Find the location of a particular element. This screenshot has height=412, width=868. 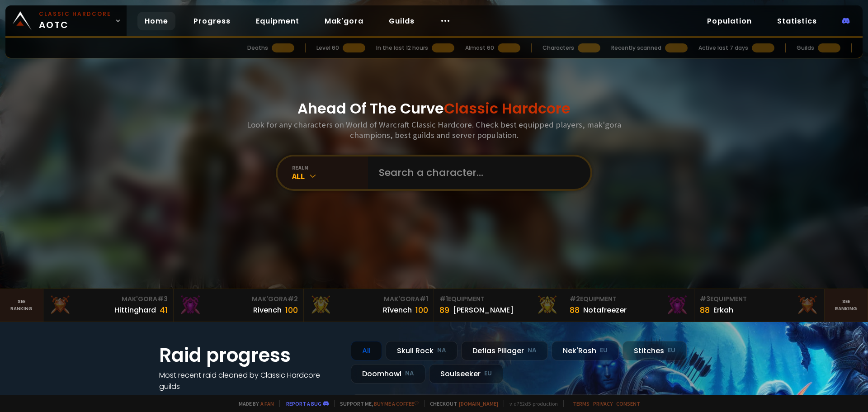

div: Skull Rock is located at coordinates (422, 351).